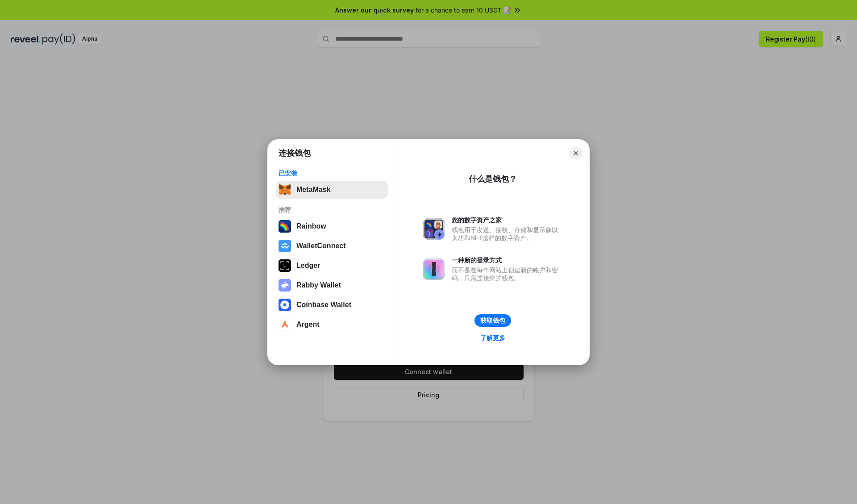 Image resolution: width=857 pixels, height=504 pixels. What do you see at coordinates (332, 210) in the screenshot?
I see `div: 推荐` at bounding box center [332, 210].